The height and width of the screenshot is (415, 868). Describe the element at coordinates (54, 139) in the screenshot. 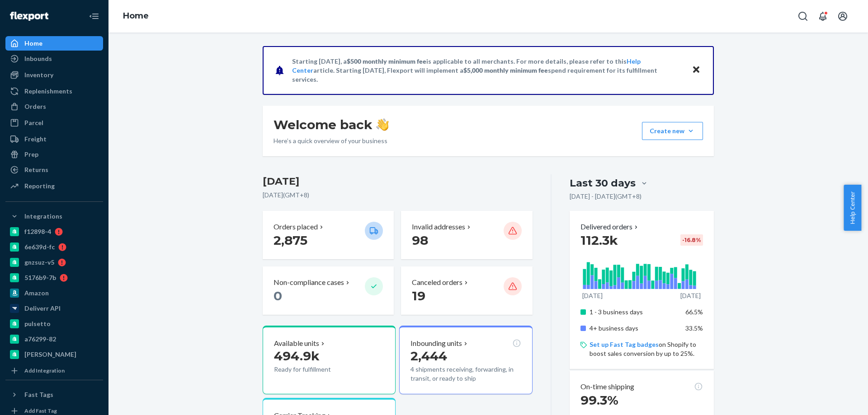

I see `a: Freight` at that location.